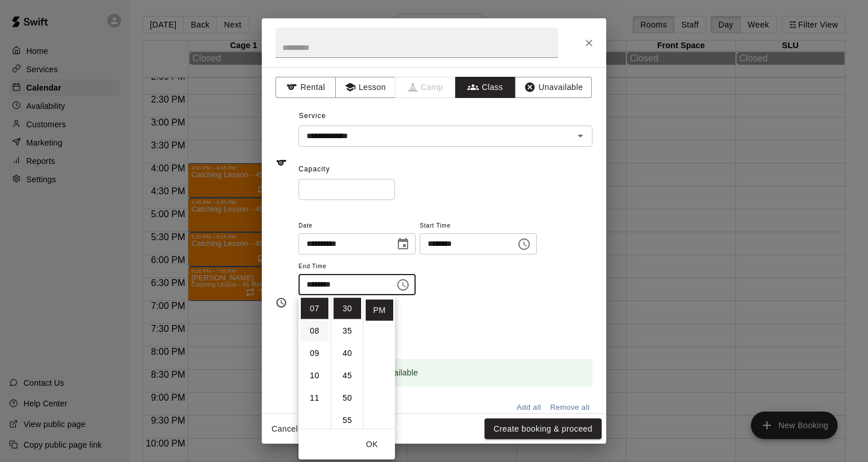 This screenshot has width=868, height=462. Describe the element at coordinates (314, 362) in the screenshot. I see `ul: Select hours` at that location.